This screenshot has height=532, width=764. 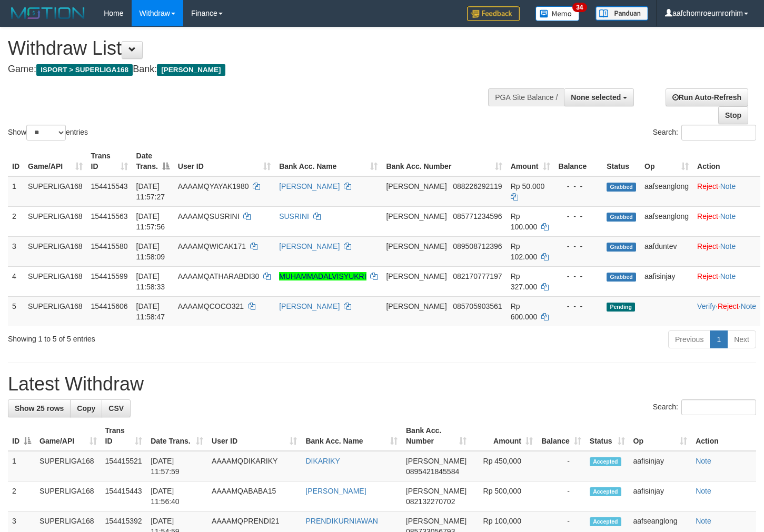 I want to click on td: 154415443, so click(x=123, y=497).